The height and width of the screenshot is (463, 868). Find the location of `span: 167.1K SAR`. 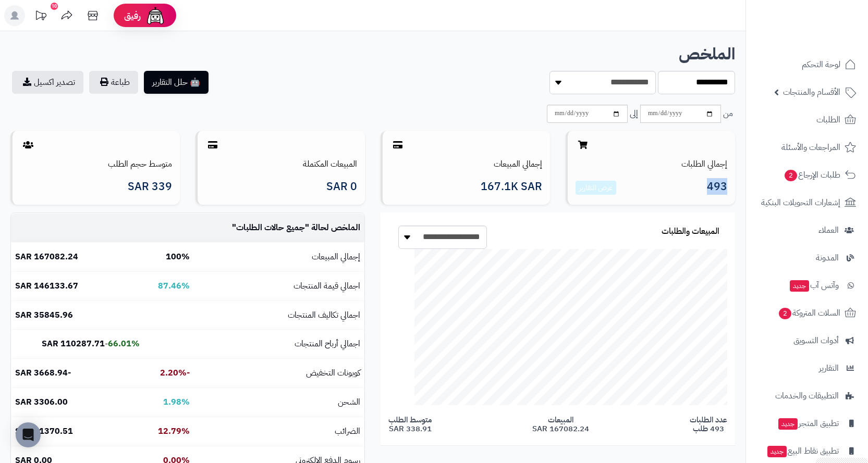

span: 167.1K SAR is located at coordinates (511, 187).